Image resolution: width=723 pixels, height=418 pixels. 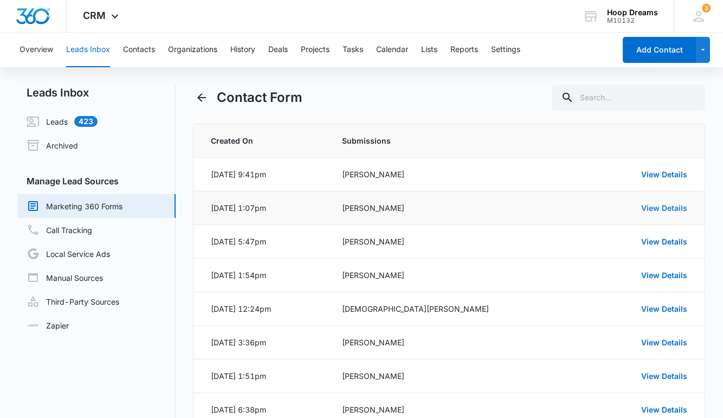 What do you see at coordinates (36, 50) in the screenshot?
I see `button: Overview` at bounding box center [36, 50].